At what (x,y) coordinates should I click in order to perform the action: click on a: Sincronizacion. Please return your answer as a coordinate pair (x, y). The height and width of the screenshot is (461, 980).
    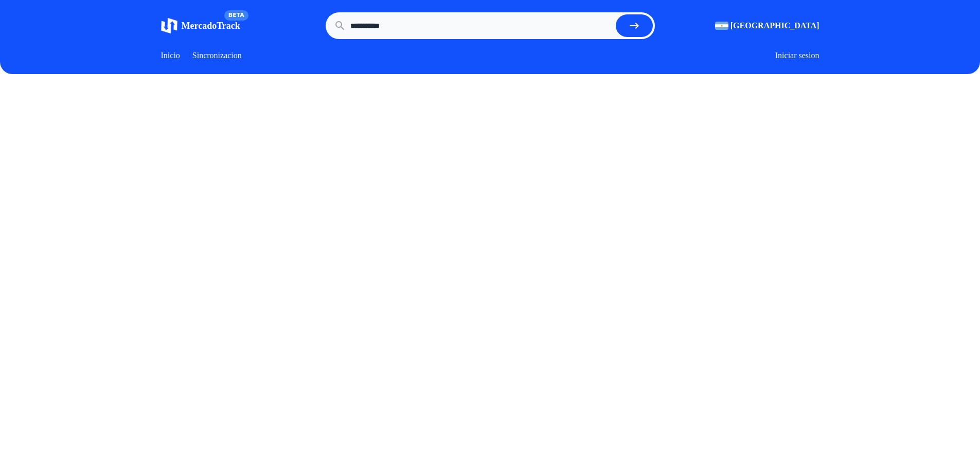
    Looking at the image, I should click on (224, 56).